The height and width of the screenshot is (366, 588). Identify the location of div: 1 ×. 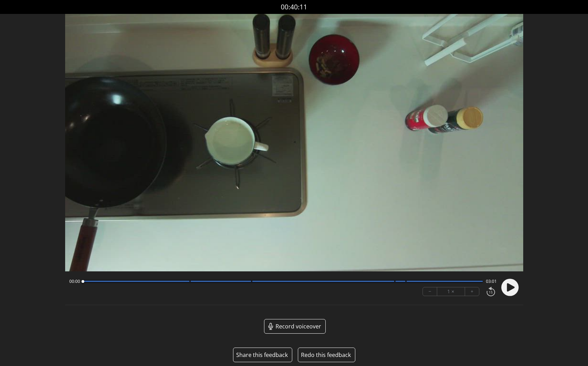
(451, 292).